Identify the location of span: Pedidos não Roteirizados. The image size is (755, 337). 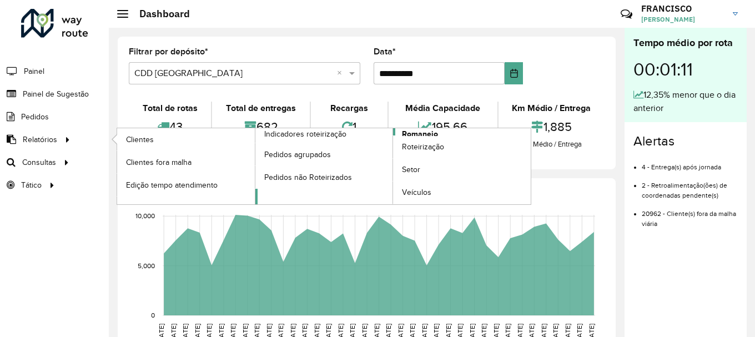
(308, 177).